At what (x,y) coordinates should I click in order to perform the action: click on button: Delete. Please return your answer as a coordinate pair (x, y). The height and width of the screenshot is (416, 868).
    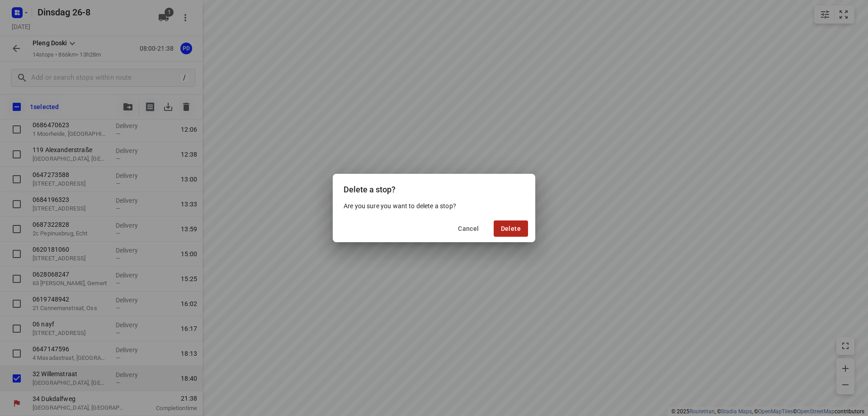
    Looking at the image, I should click on (511, 228).